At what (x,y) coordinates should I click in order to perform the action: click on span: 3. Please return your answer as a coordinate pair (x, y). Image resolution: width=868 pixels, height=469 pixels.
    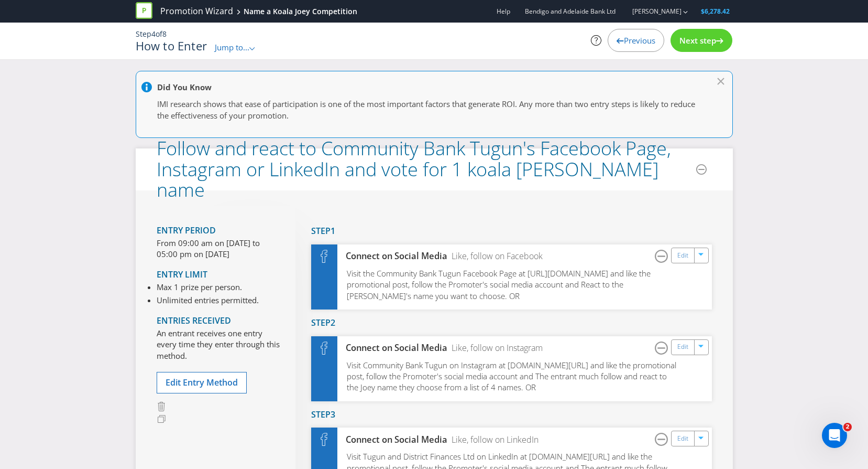
    Looking at the image, I should click on (333, 414).